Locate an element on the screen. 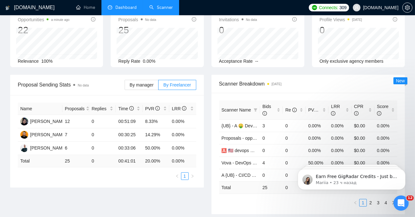  td: 20.00 % is located at coordinates (156, 161).